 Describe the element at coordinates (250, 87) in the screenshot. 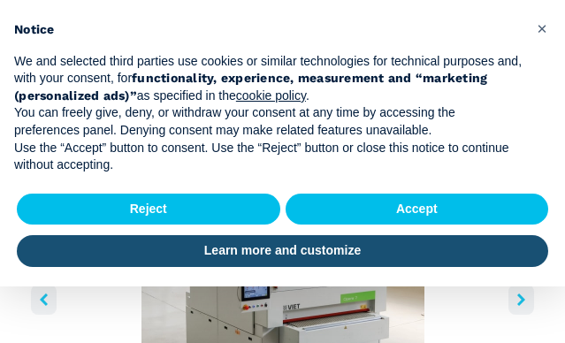

I see `strong: functionality, experience, measurement and “marketing (personalized ads)”` at that location.